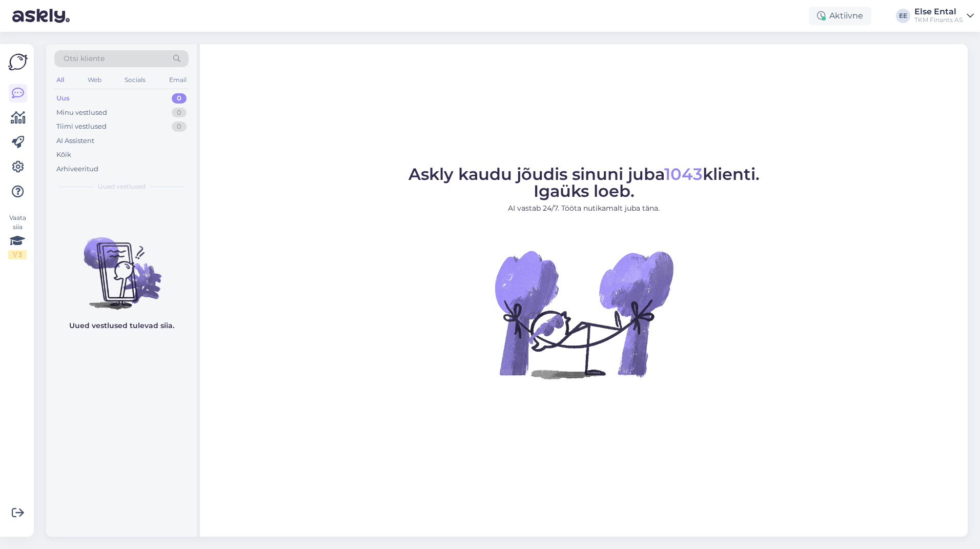 The image size is (980, 549). What do you see at coordinates (77, 169) in the screenshot?
I see `div: Arhiveeritud` at bounding box center [77, 169].